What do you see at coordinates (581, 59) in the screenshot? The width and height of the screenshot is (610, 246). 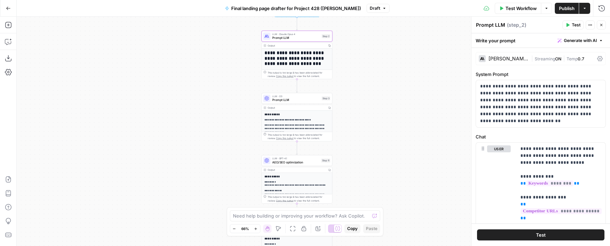 I see `span: 0.7` at bounding box center [581, 59].